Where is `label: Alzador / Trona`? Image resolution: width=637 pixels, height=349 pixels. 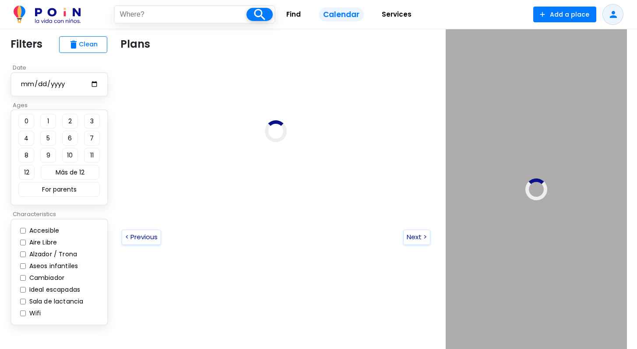 label: Alzador / Trona is located at coordinates (52, 254).